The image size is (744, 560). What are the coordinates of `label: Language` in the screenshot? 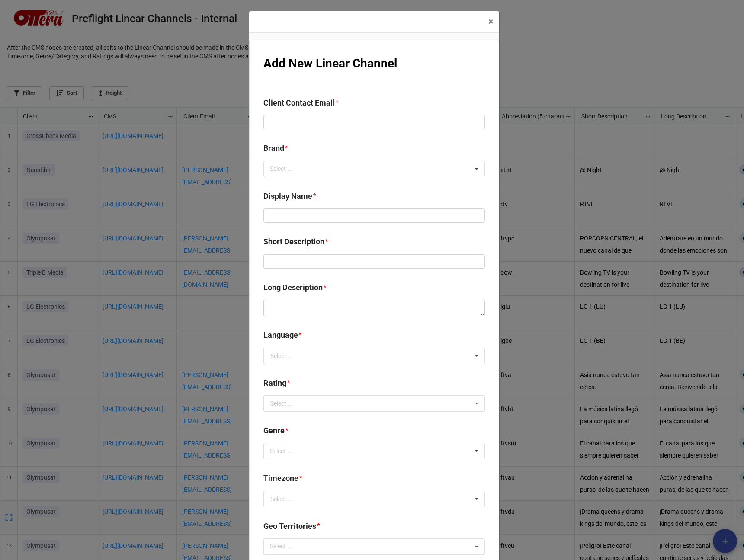 It's located at (281, 335).